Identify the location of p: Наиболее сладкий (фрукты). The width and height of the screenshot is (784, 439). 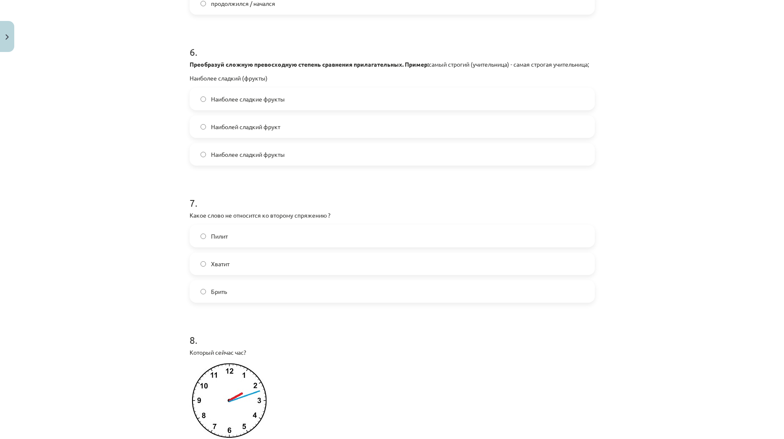
(392, 78).